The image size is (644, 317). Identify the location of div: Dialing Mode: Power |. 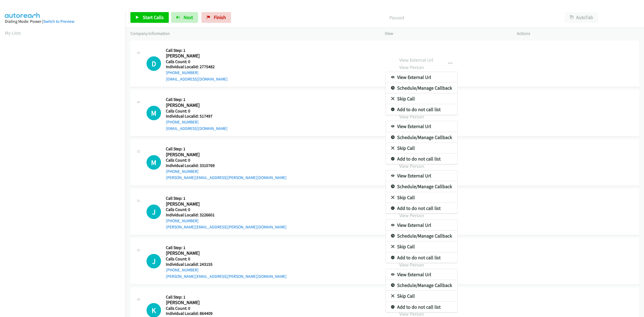
(63, 22).